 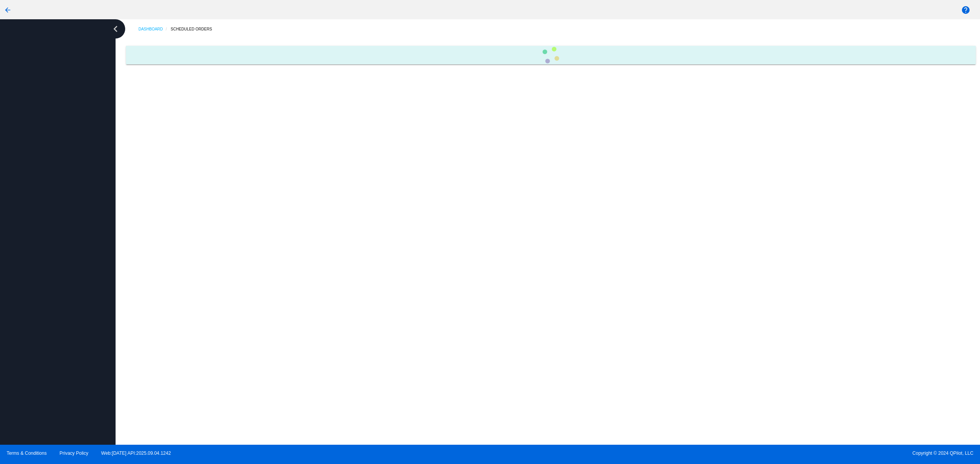 I want to click on i: chevron_left, so click(x=116, y=29).